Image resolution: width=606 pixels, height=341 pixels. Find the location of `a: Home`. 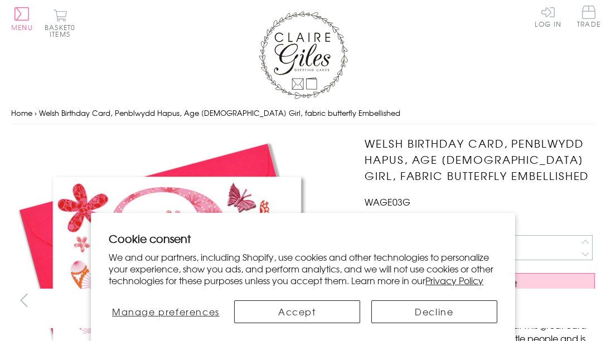

a: Home is located at coordinates (22, 113).